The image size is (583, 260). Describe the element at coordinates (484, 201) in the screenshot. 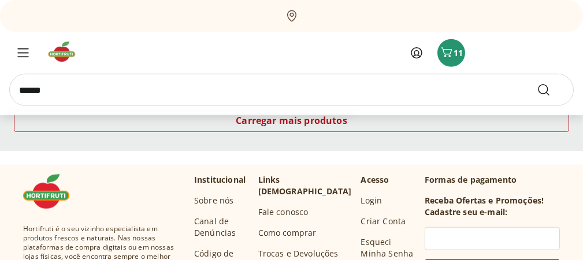

I see `h3: Receba Ofertas e Promoções!` at that location.